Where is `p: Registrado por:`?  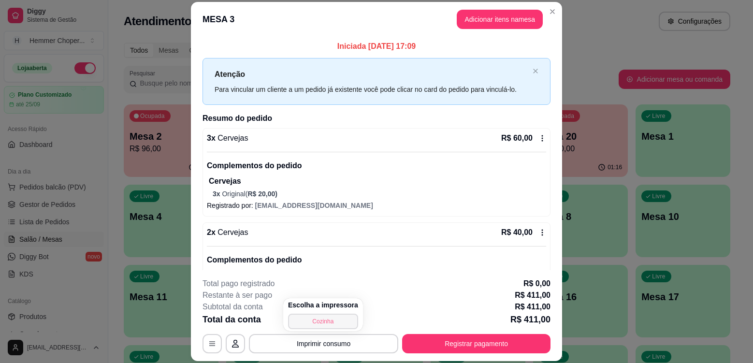 p: Registrado por: is located at coordinates (376, 205).